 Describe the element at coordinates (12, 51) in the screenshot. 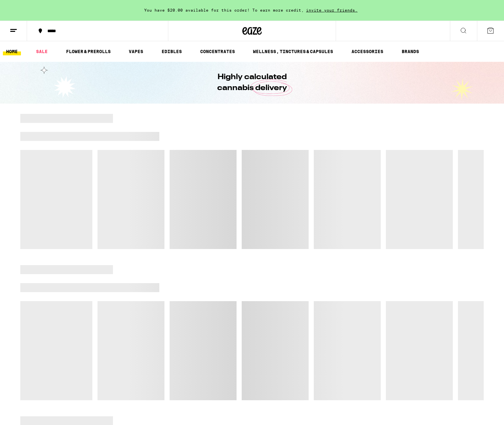

I see `a: HOME` at that location.